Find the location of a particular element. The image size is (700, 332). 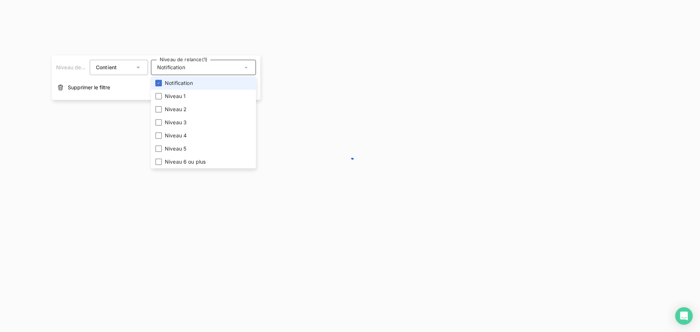

span: Niveau 1 is located at coordinates (175, 96).